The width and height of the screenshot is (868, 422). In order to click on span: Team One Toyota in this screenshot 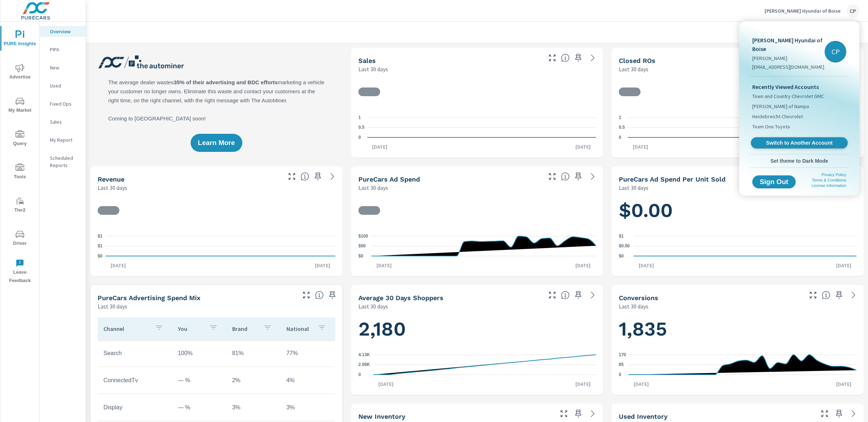, I will do `click(771, 126)`.